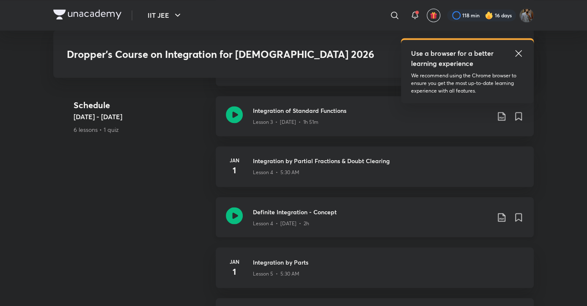  Describe the element at coordinates (165, 15) in the screenshot. I see `button: IIT JEE` at that location.